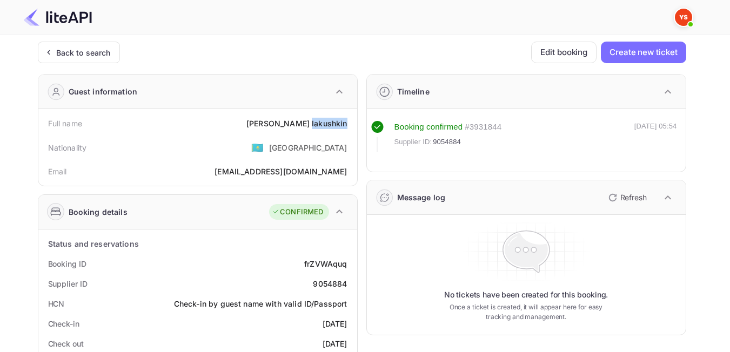 The width and height of the screenshot is (730, 352). What do you see at coordinates (633, 197) in the screenshot?
I see `p: Refresh` at bounding box center [633, 197].